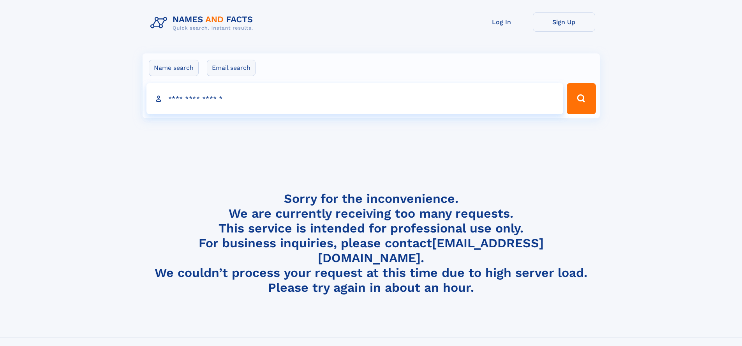 This screenshot has height=346, width=742. What do you see at coordinates (355, 99) in the screenshot?
I see `input: search input` at bounding box center [355, 99].